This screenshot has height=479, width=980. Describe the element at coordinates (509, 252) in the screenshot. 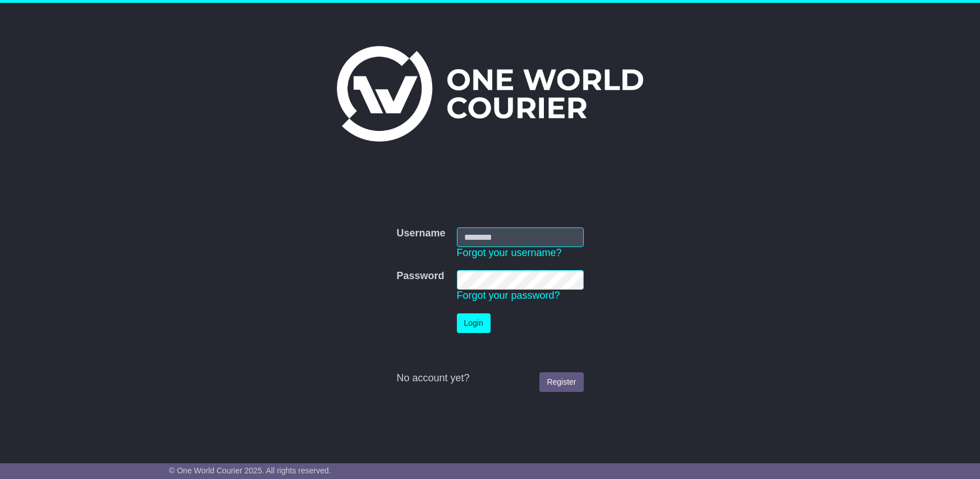

I see `a: Forgot your username?` at that location.